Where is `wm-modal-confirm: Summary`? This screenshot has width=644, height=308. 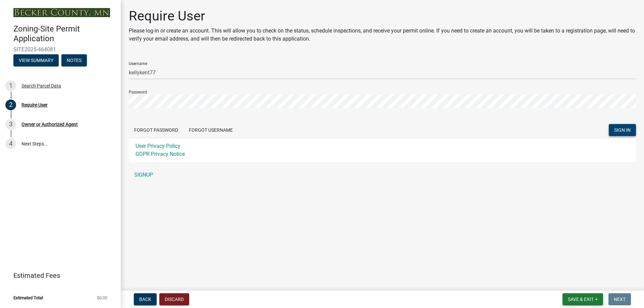
wm-modal-confirm: Summary is located at coordinates (36, 61).